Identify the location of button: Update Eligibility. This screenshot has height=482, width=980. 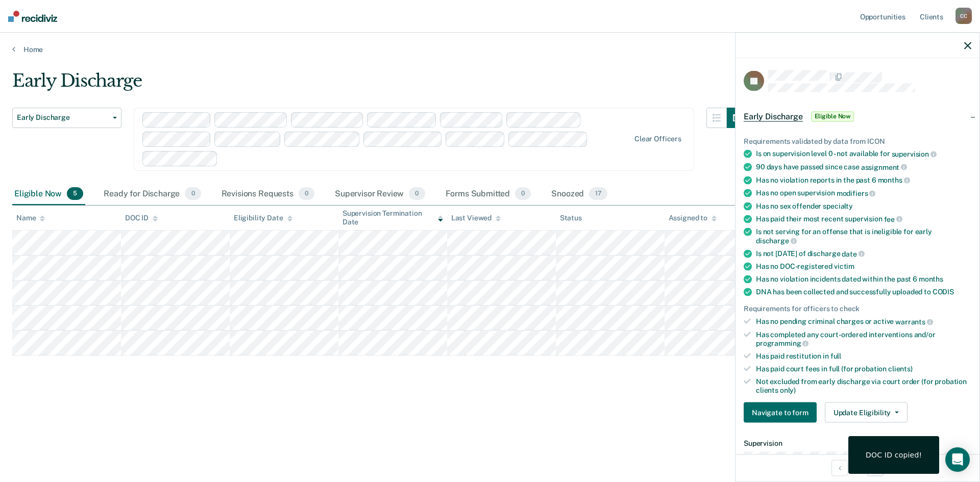
(866, 413).